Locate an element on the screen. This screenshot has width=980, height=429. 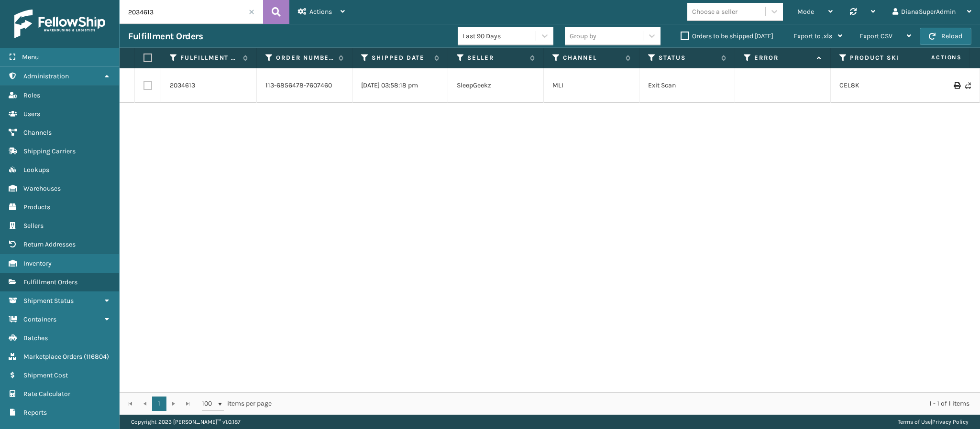
label: Product SKU is located at coordinates (879, 58).